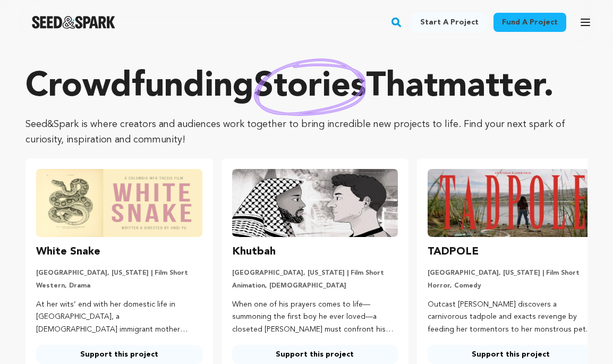 This screenshot has width=613, height=364. I want to click on p: Western, Drama, so click(119, 286).